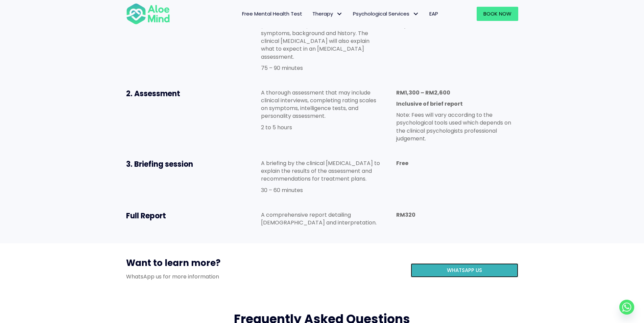 The height and width of the screenshot is (323, 644). I want to click on a: EAP, so click(434, 14).